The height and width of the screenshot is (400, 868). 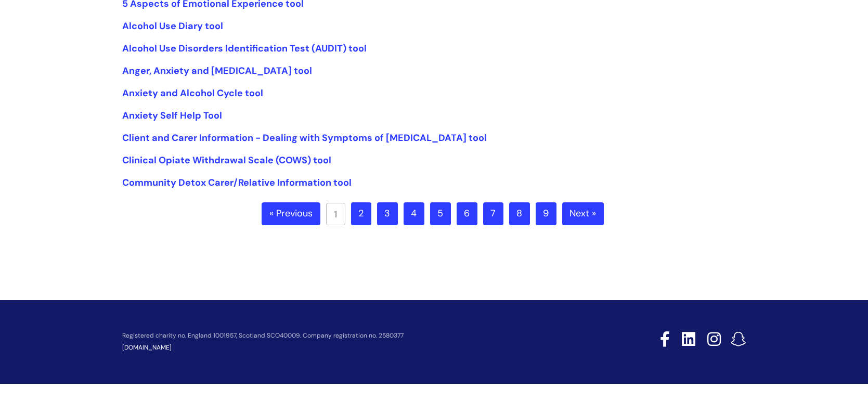 What do you see at coordinates (493, 214) in the screenshot?
I see `a: 7` at bounding box center [493, 214].